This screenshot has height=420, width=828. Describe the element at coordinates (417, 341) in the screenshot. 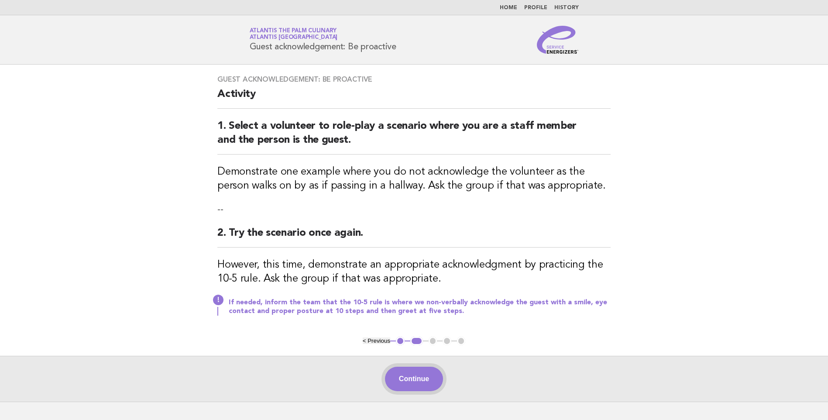

I see `button: 2` at that location.